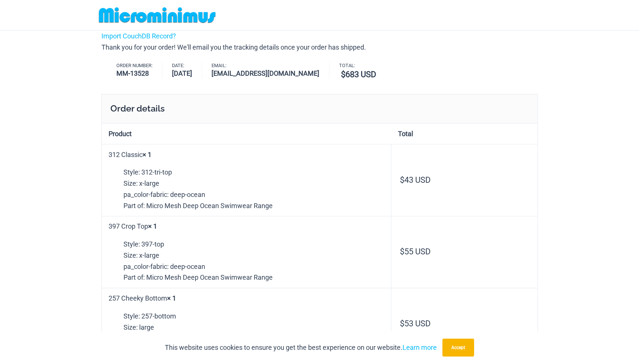  Describe the element at coordinates (420, 347) in the screenshot. I see `a: Learn more` at that location.